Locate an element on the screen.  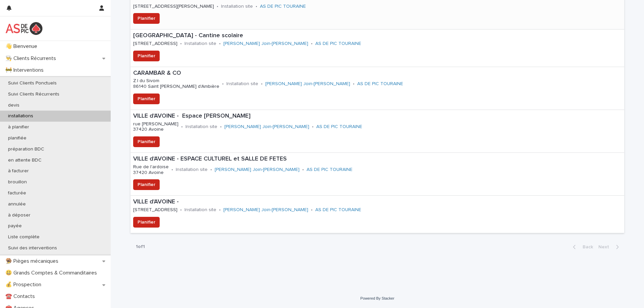
button: Back is located at coordinates (582, 247).